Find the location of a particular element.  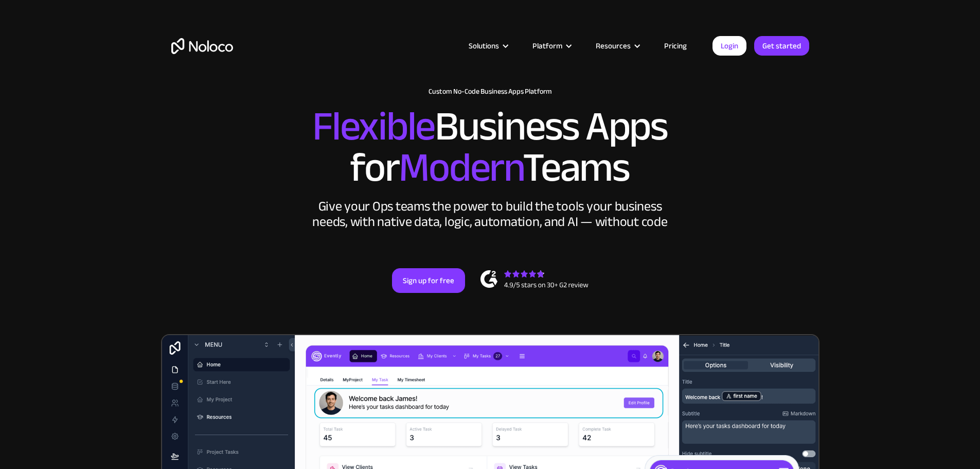

div: Give your Ops teams the power to build the tools your business needs, with native data, logic, au... is located at coordinates (490, 214).